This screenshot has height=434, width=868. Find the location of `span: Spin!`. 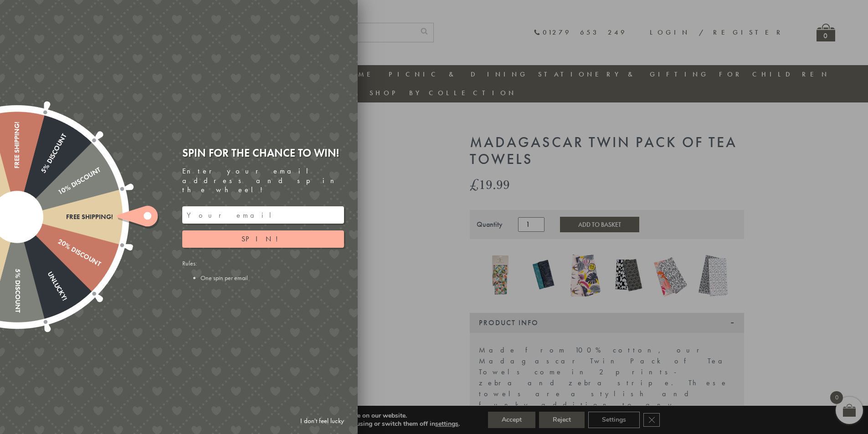

span: Spin! is located at coordinates (263, 239).